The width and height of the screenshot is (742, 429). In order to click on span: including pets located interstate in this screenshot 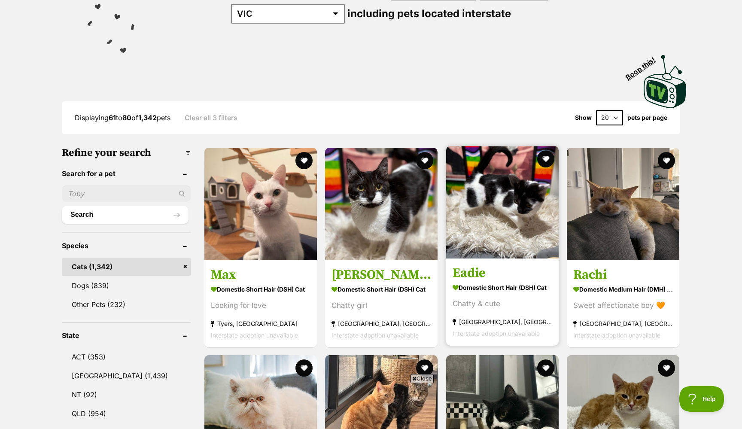, I will do `click(429, 13)`.